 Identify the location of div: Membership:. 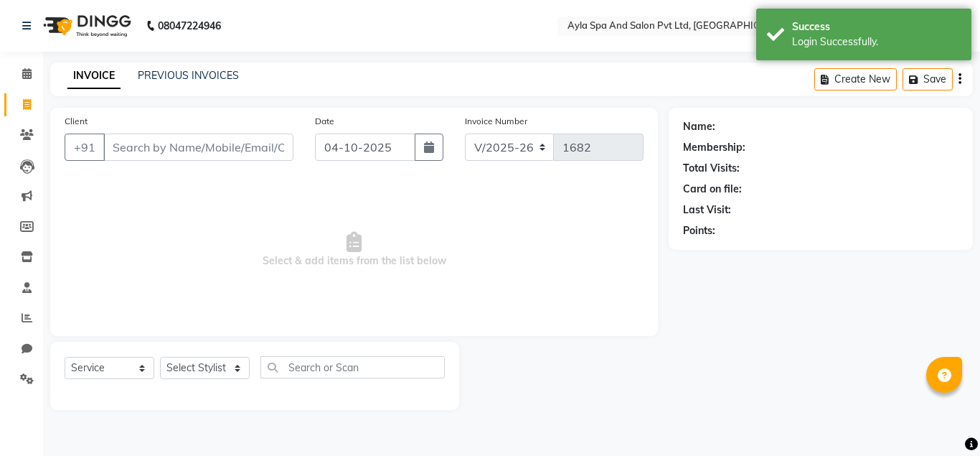
(714, 147).